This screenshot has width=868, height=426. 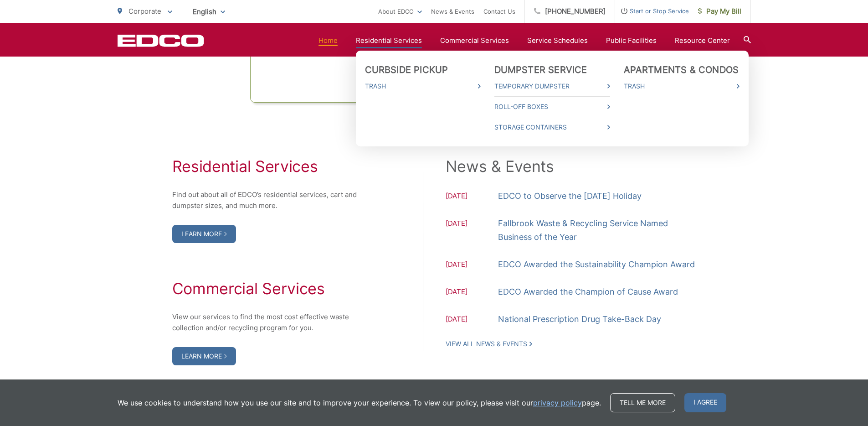 I want to click on a: Public Facilities, so click(x=631, y=40).